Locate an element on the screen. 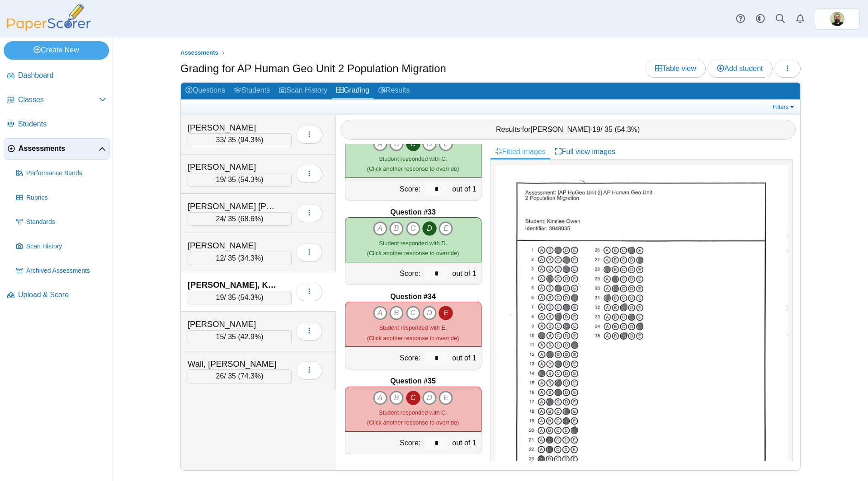 This screenshot has height=481, width=868. a: Add student is located at coordinates (739, 69).